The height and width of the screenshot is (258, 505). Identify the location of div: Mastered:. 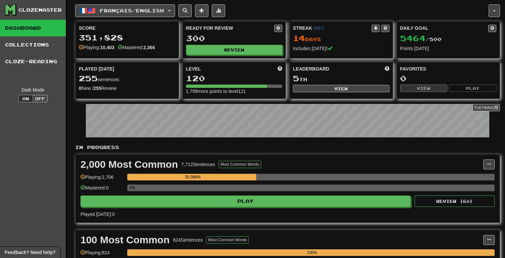
(136, 47).